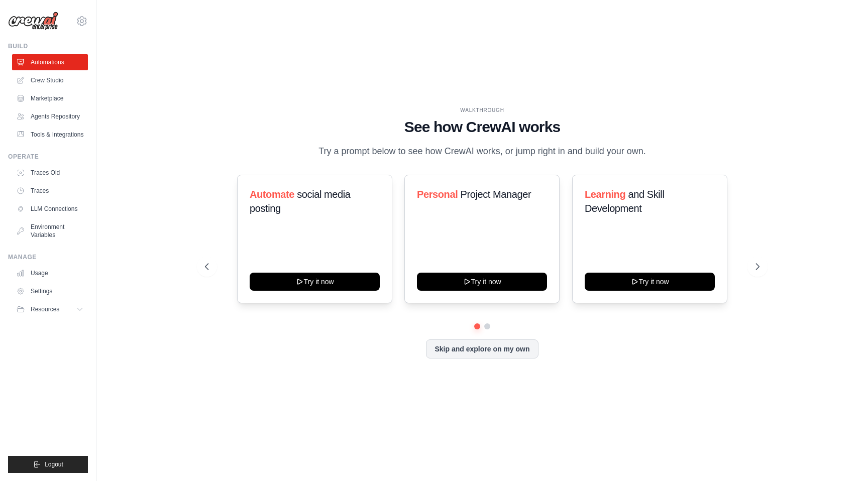  Describe the element at coordinates (33, 21) in the screenshot. I see `img: Logo` at that location.